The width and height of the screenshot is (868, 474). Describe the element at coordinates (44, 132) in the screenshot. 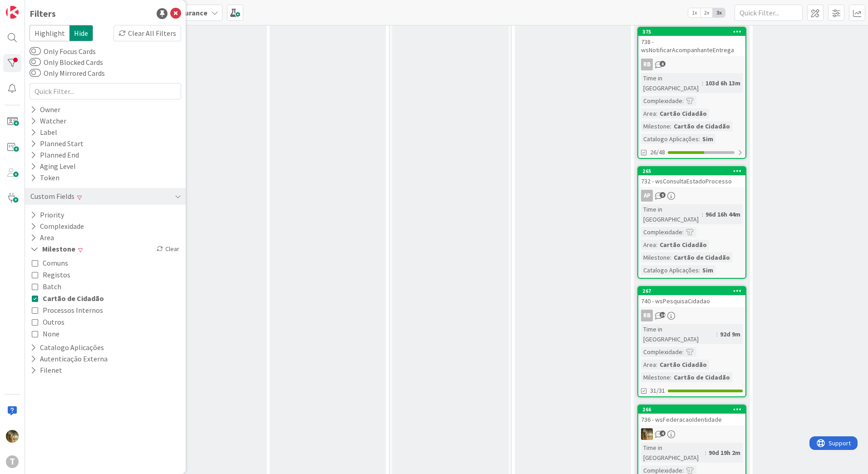

I see `div: Label` at that location.